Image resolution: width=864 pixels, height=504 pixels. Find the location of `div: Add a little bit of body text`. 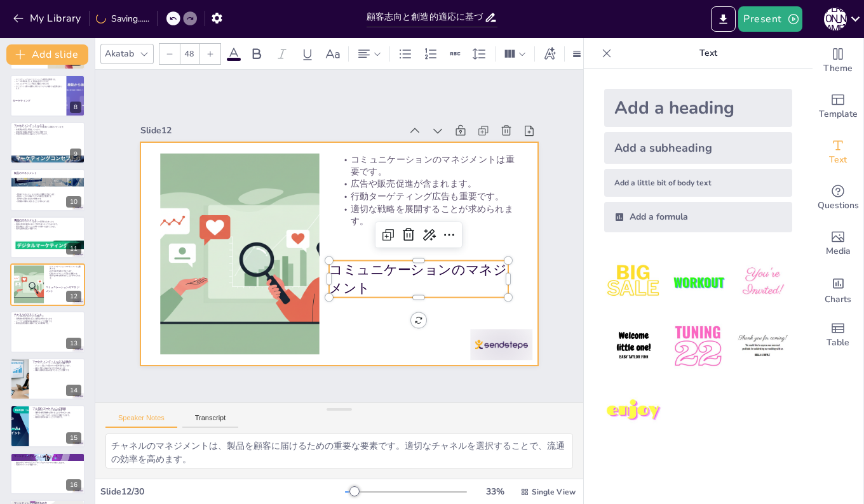

div: Add a little bit of body text is located at coordinates (698, 183).